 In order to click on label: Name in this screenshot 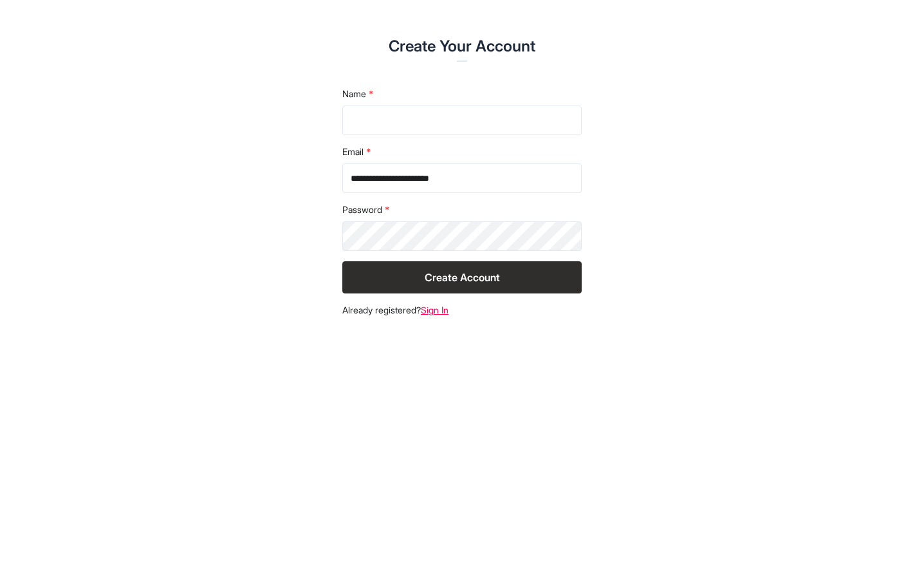, I will do `click(462, 94)`.